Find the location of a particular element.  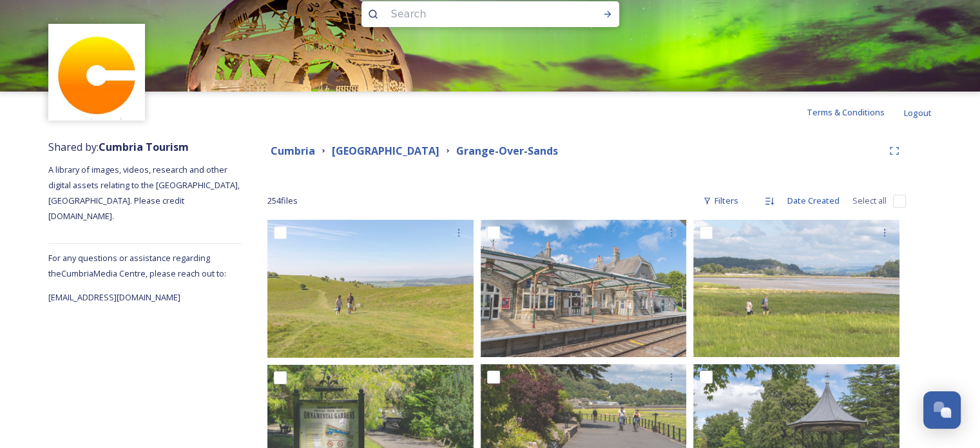

strong: Cumbria is located at coordinates (292, 151).